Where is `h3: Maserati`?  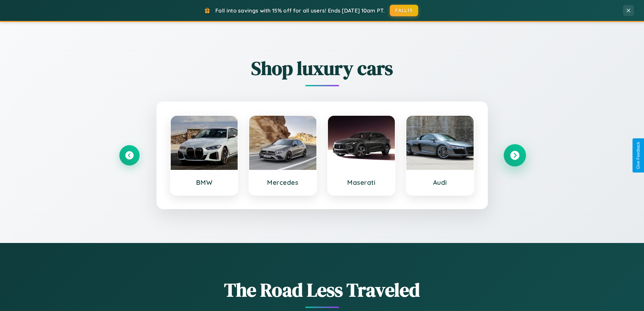
h3: Maserati is located at coordinates (361, 183).